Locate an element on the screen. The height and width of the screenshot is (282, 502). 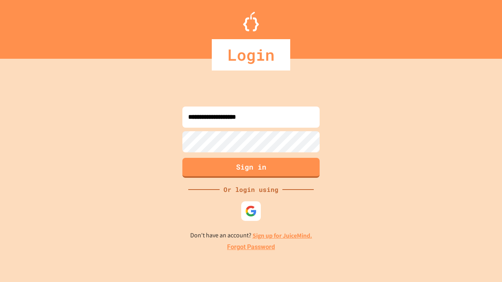
img: google-icon.svg is located at coordinates (251, 211).